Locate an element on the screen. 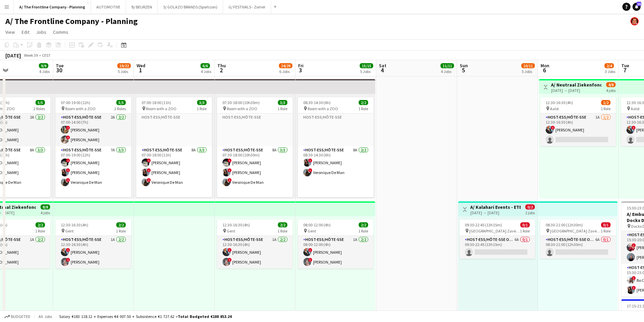 This screenshot has width=644, height=322. button: G/ FESTIVALS - Zomer is located at coordinates (247, 7).